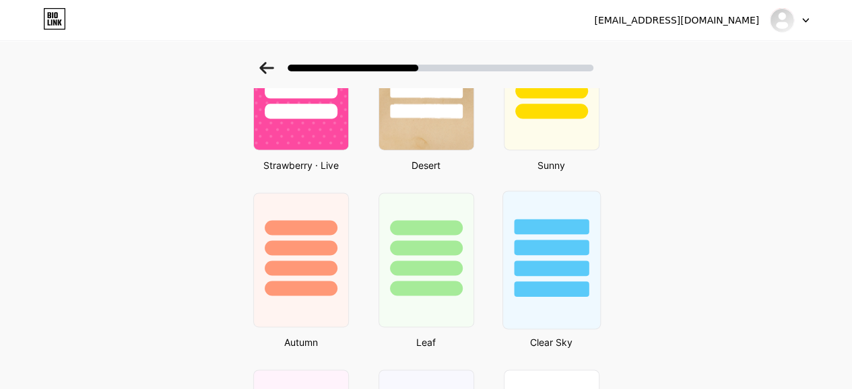  I want to click on div: Sunny, so click(552, 165).